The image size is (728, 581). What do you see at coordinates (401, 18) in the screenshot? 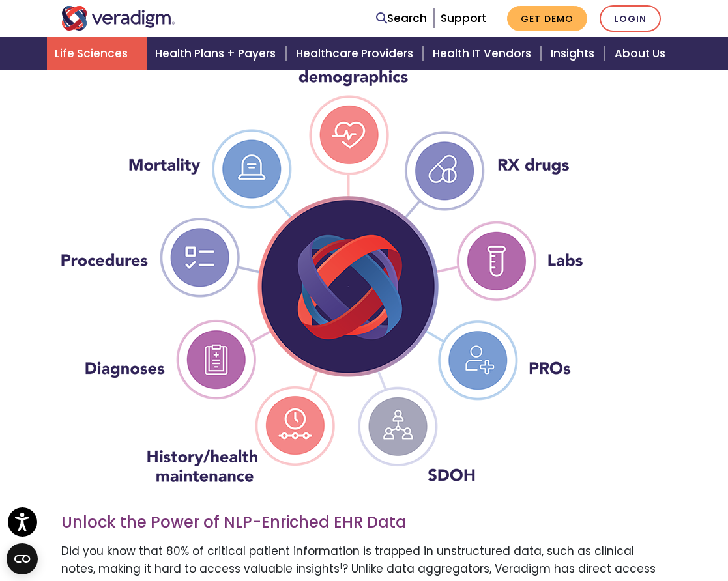
I see `a: Search` at bounding box center [401, 18].